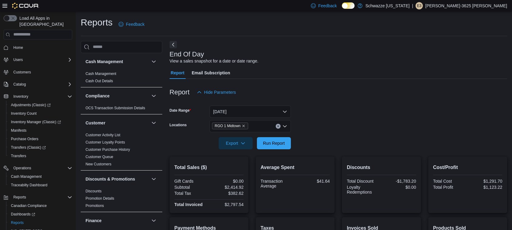 This screenshot has width=512, height=230. Describe the element at coordinates (40, 156) in the screenshot. I see `button: Transfers` at that location.